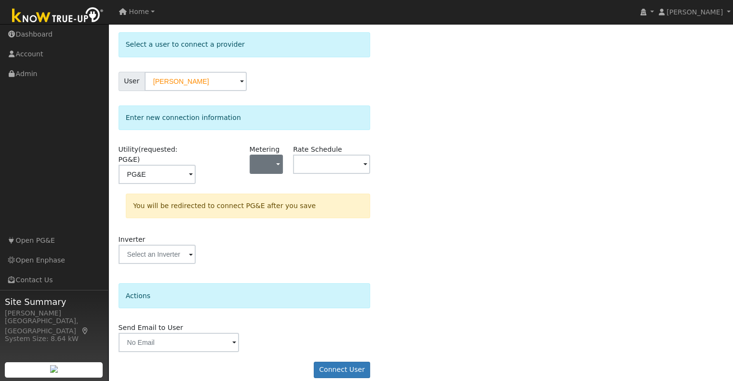 This screenshot has width=733, height=381. Describe the element at coordinates (244, 118) in the screenshot. I see `div: Enter new connection information` at that location.